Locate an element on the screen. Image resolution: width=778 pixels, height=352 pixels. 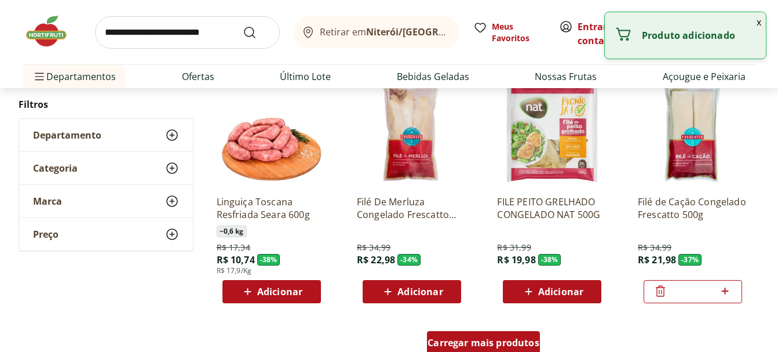
a: FILE PEITO GRELHADO CONGELADO NAT 500G is located at coordinates (552, 208).